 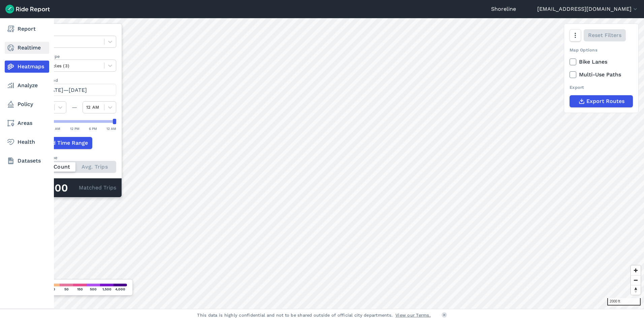 What do you see at coordinates (605, 36) in the screenshot?
I see `span: Reset Filters` at bounding box center [605, 36].